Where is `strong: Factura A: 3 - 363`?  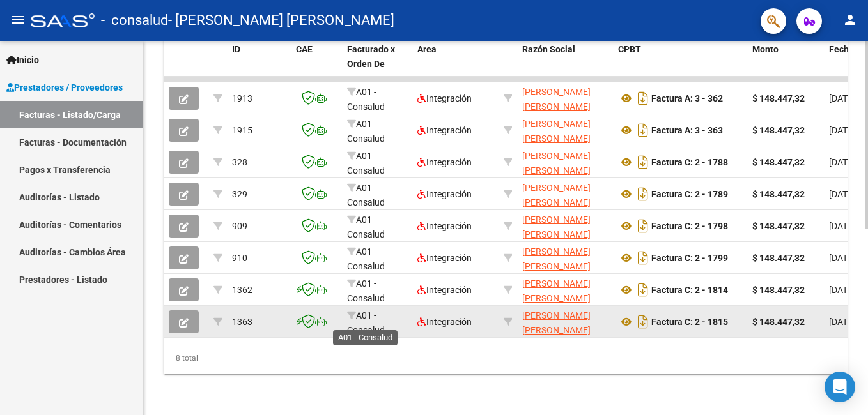
strong: Factura A: 3 - 363 is located at coordinates (687, 130).